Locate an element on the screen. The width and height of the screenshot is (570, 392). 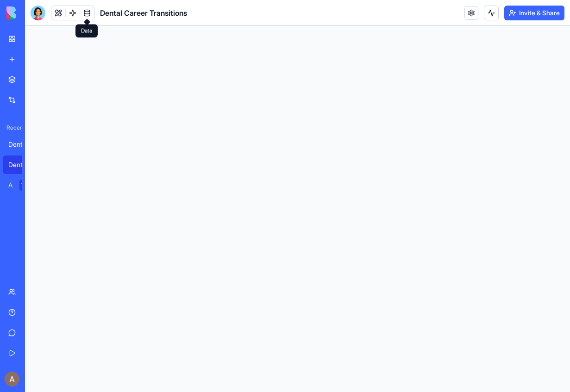
span: Dental Career Transitions is located at coordinates (143, 13).